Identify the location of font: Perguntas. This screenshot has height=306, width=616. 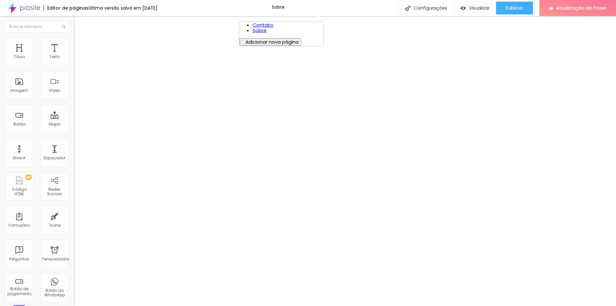
(19, 259).